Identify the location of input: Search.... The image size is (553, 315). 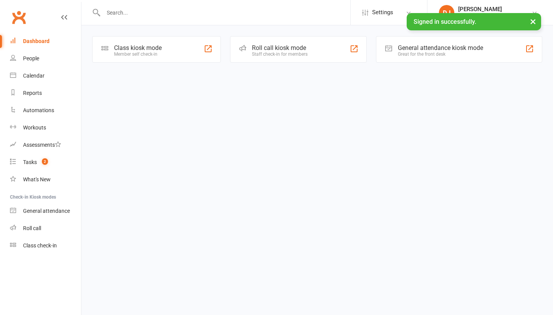
(226, 13).